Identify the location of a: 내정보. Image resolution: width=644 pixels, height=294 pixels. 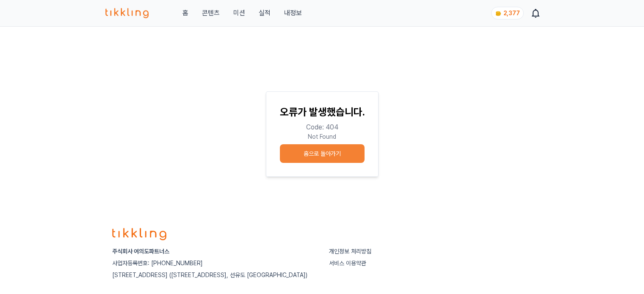
(293, 13).